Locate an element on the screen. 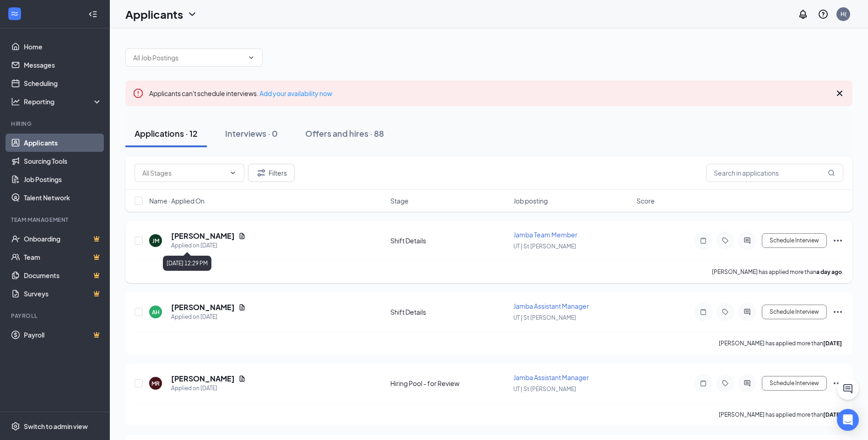 The image size is (868, 440). a: Add your availability now is located at coordinates (296, 93).